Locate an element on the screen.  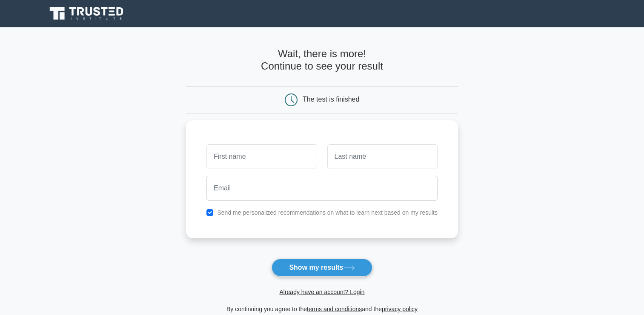
div: By continuing you agree to the and the is located at coordinates (322, 309).